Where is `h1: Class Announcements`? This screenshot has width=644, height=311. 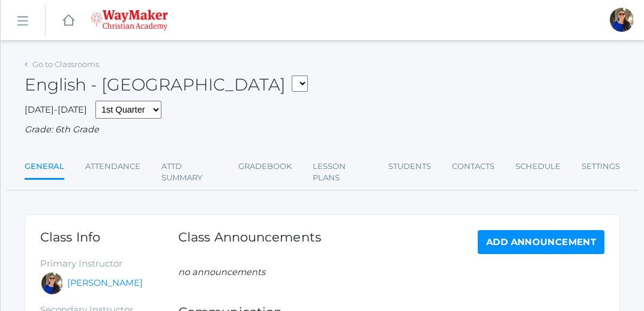 h1: Class Announcements is located at coordinates (249, 240).